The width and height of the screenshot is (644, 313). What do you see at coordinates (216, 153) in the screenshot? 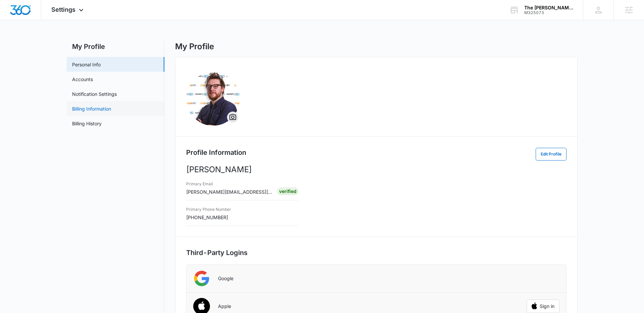
I see `h2: Profile Information` at bounding box center [216, 153].